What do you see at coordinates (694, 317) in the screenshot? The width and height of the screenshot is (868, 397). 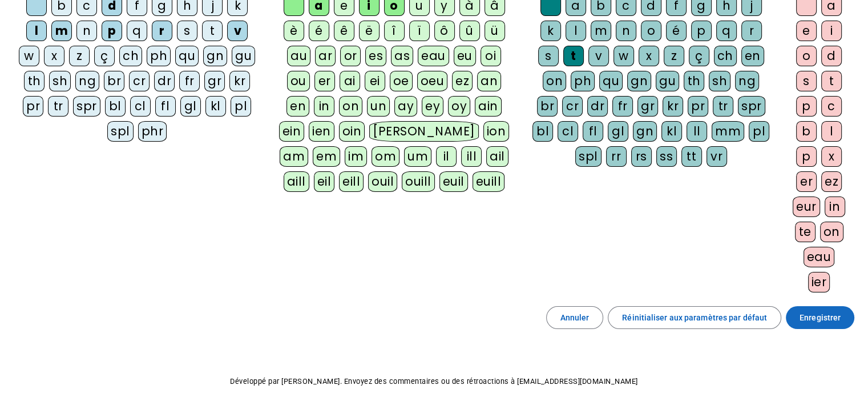 I see `span: Réinitialiser aux paramètres par défaut` at bounding box center [694, 317].